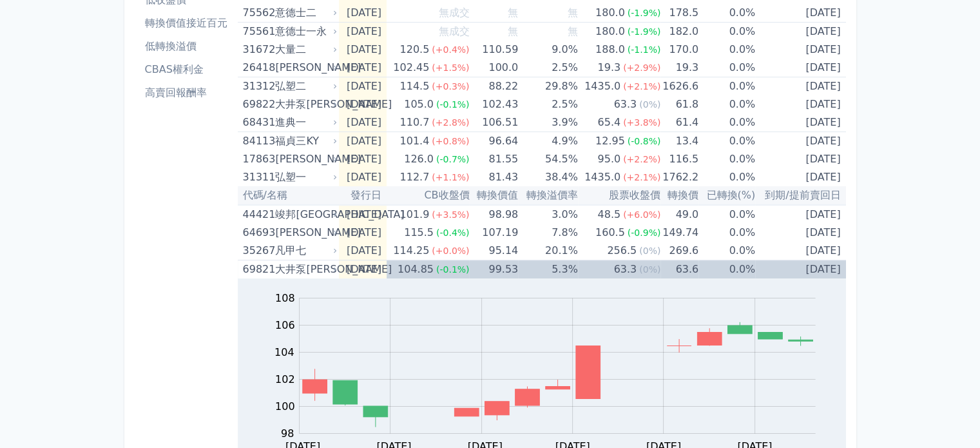  What do you see at coordinates (948, 417) in the screenshot?
I see `div: 聊天小工具` at bounding box center [948, 417].